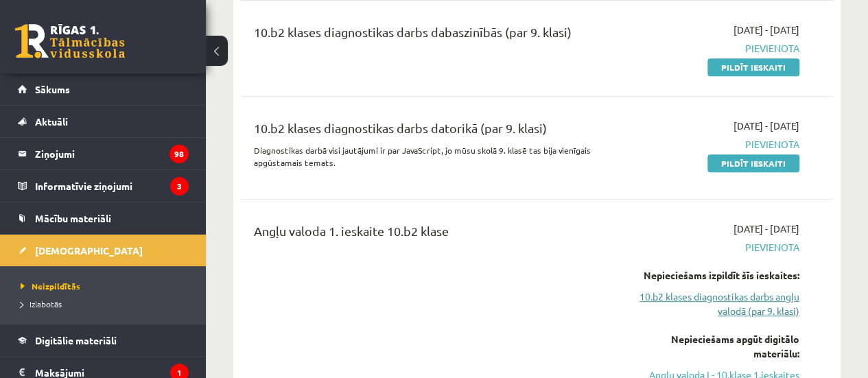 This screenshot has height=378, width=868. What do you see at coordinates (432, 233) in the screenshot?
I see `div: Angļu valoda 1. ieskaite 10.b2 klase` at bounding box center [432, 233].